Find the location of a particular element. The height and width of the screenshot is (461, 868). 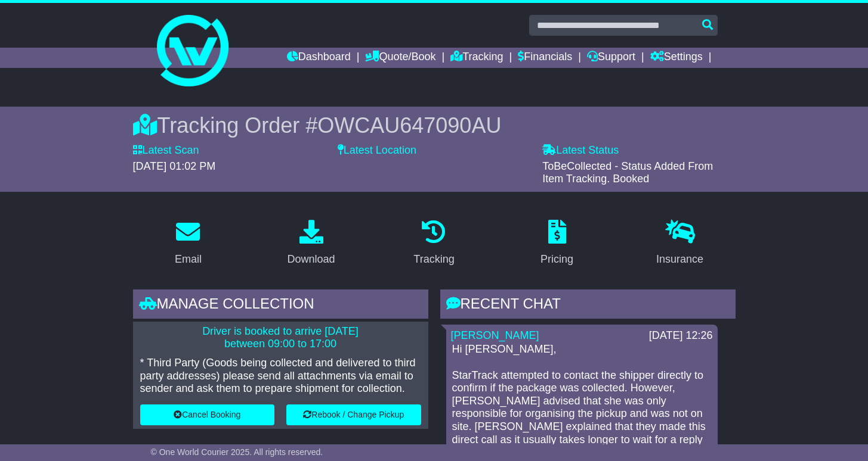

a: Settings is located at coordinates (676, 58).